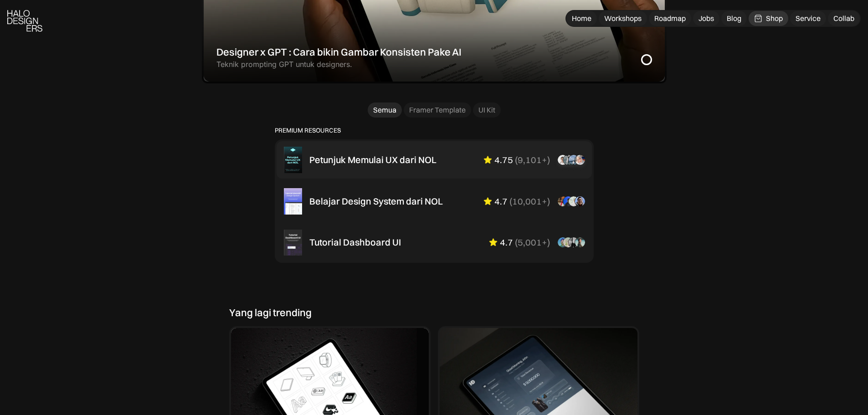  I want to click on div: Workshops, so click(623, 18).